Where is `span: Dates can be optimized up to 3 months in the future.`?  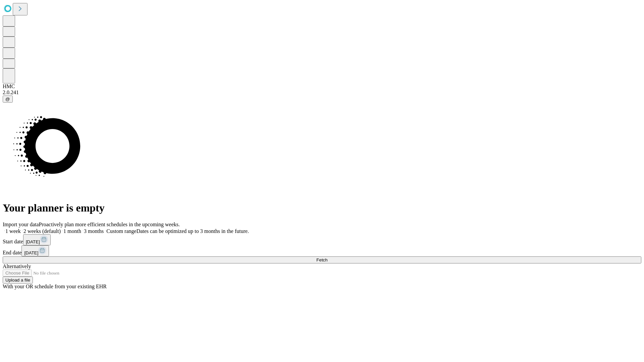 span: Dates can be optimized up to 3 months in the future. is located at coordinates (193, 231).